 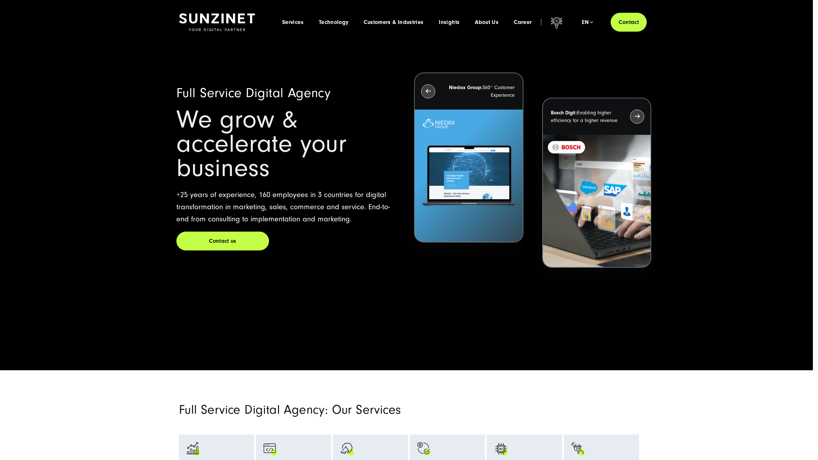 What do you see at coordinates (487, 22) in the screenshot?
I see `a: About Us` at bounding box center [487, 22].